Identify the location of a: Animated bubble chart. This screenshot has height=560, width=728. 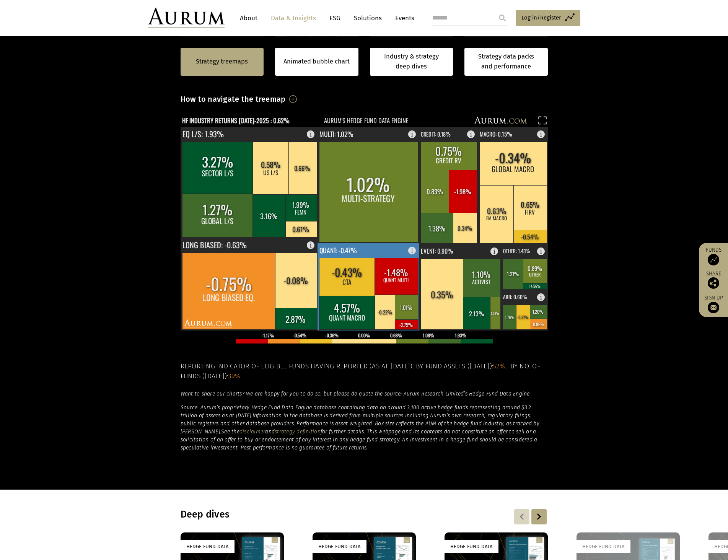
(316, 62).